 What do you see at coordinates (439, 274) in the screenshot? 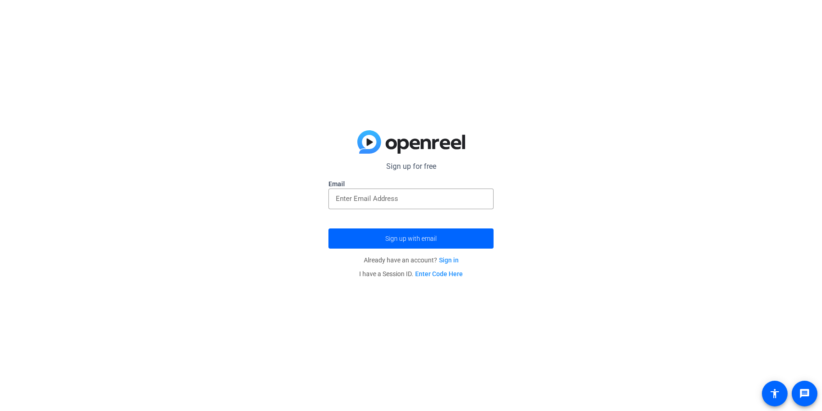
I see `a: Enter Code Here` at bounding box center [439, 274].